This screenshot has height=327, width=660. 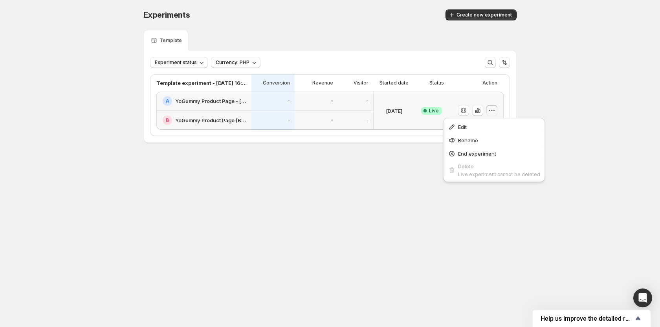 What do you see at coordinates (394, 83) in the screenshot?
I see `p: Started date` at bounding box center [394, 83].